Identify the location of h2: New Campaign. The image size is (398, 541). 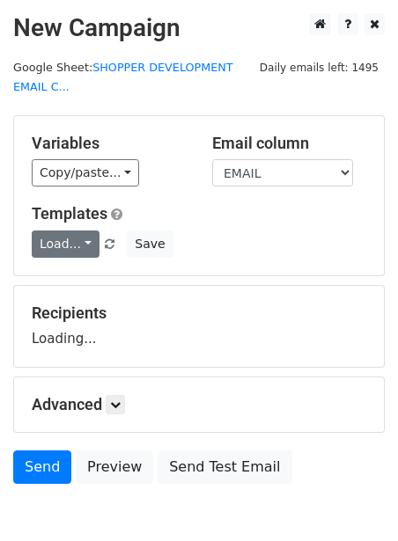
(199, 28).